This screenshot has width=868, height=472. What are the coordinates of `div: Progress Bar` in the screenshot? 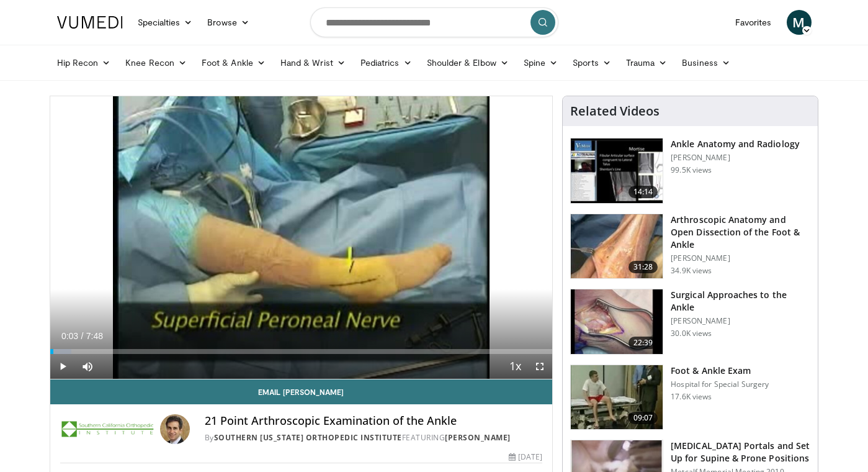 It's located at (302, 352).